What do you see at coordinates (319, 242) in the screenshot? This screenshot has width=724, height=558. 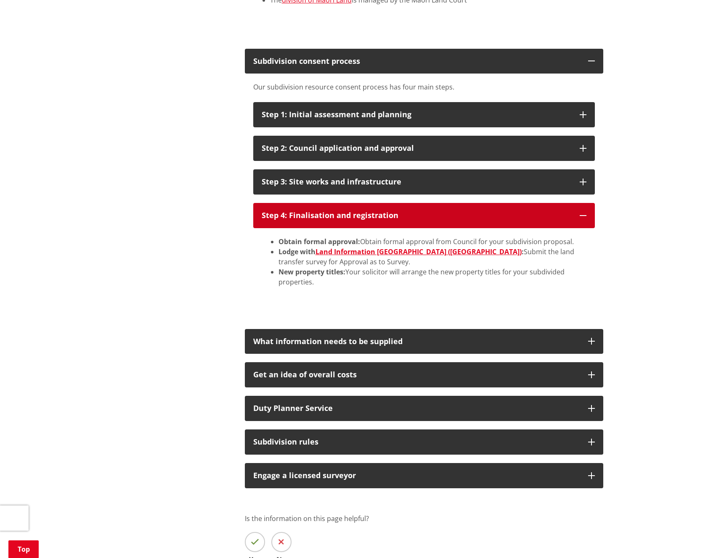 I see `strong: Obtain formal approval:` at bounding box center [319, 242].